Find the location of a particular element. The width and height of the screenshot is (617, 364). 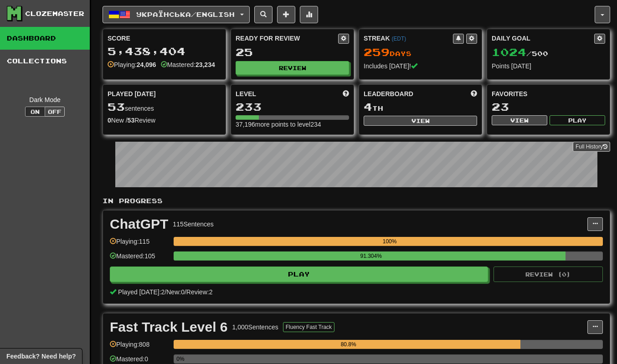

span: Score more points to level up is located at coordinates (346, 94).